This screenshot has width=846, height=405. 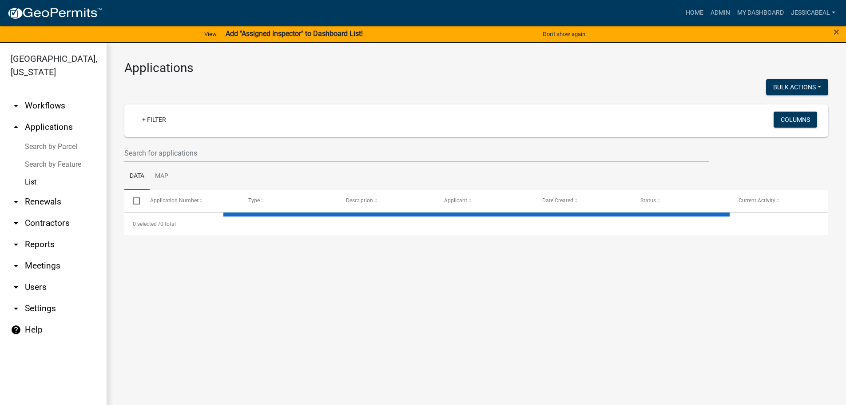 I want to click on i: help, so click(x=16, y=330).